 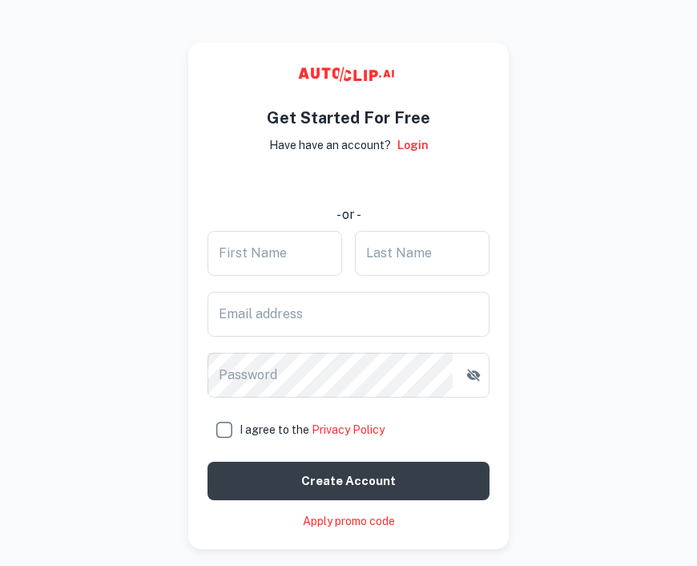 What do you see at coordinates (348, 429) in the screenshot?
I see `a: Privacy Policy` at bounding box center [348, 429].